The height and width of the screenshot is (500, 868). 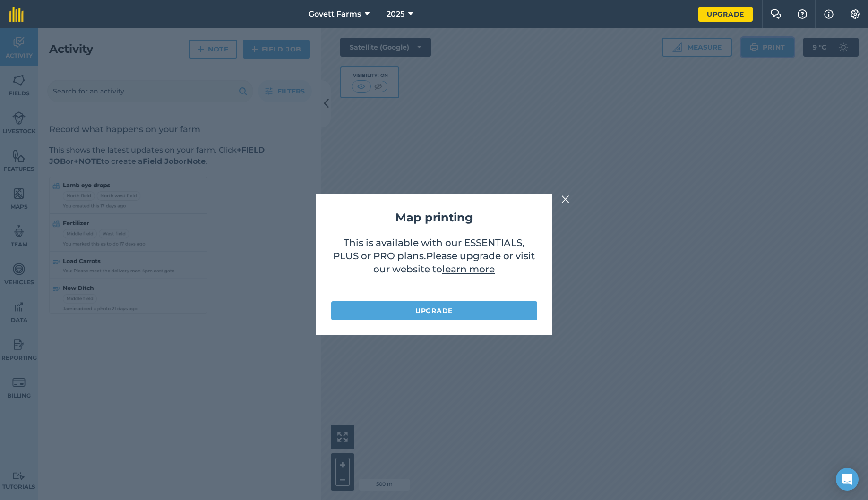 What do you see at coordinates (335, 15) in the screenshot?
I see `span: Govett Farms` at bounding box center [335, 15].